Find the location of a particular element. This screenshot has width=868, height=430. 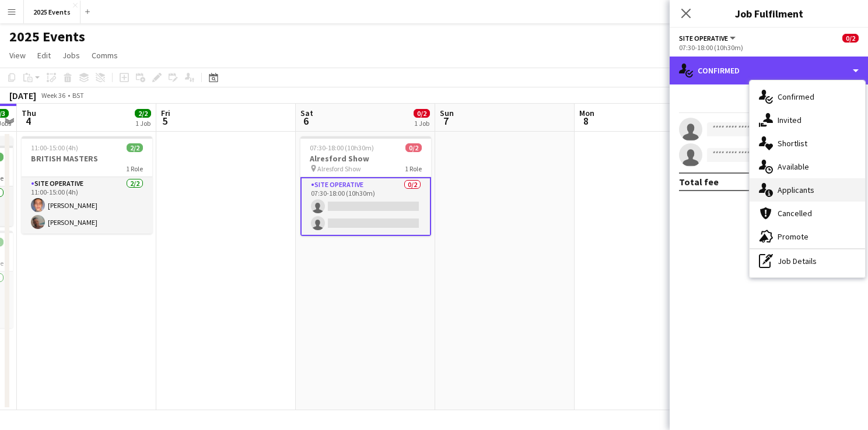

span: Edit is located at coordinates (43, 55).